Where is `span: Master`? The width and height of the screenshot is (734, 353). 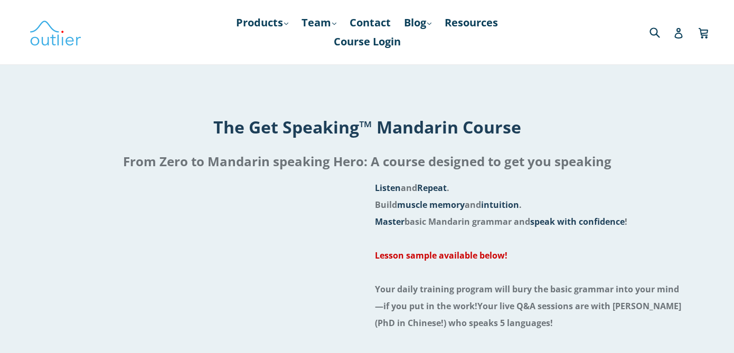 span: Master is located at coordinates (390, 222).